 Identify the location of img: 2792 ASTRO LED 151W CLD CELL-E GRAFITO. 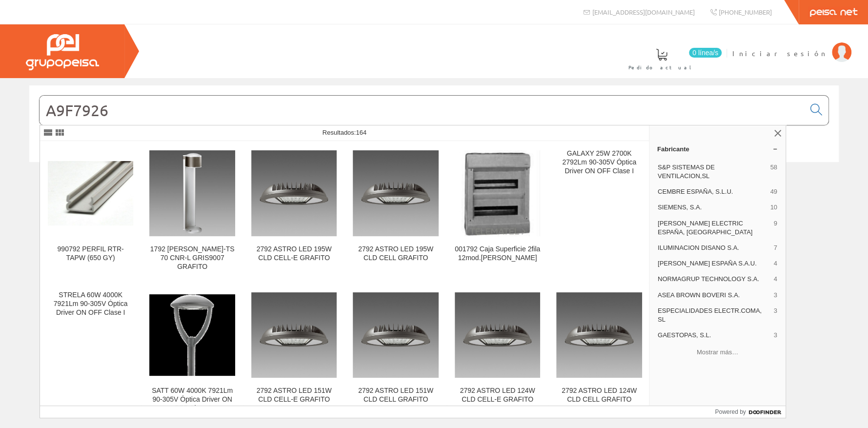
(294, 335).